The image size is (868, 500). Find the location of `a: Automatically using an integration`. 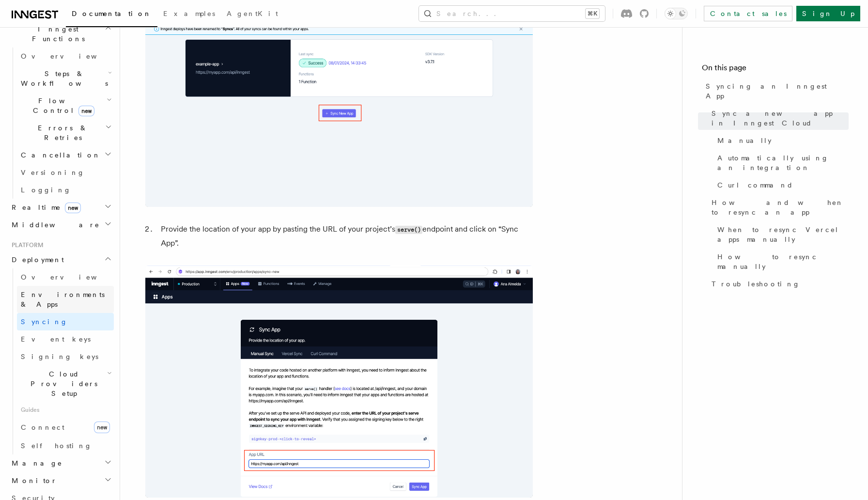

a: Automatically using an integration is located at coordinates (781, 163).